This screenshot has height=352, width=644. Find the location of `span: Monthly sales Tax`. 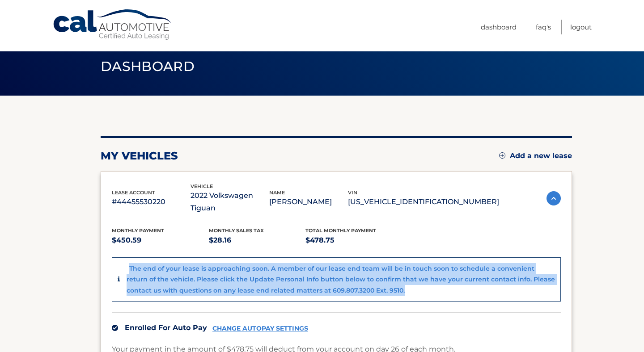

span: Monthly sales Tax is located at coordinates (236, 231).